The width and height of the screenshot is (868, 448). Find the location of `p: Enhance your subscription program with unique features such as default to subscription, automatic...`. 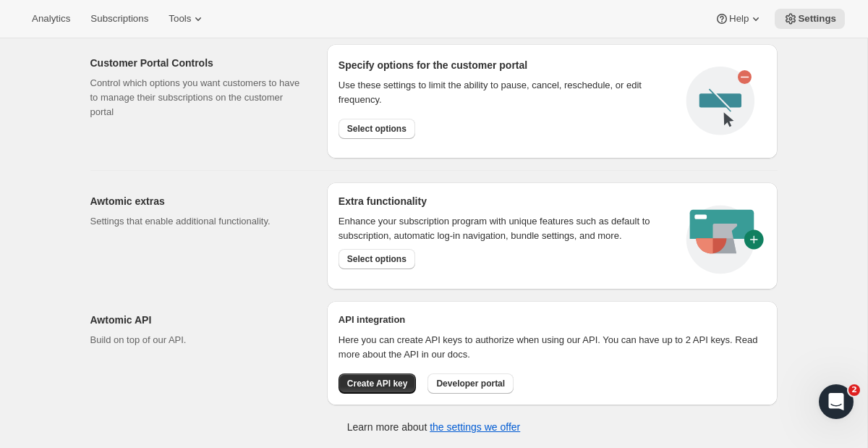

p: Enhance your subscription program with unique features such as default to subscription, automatic... is located at coordinates (503, 228).